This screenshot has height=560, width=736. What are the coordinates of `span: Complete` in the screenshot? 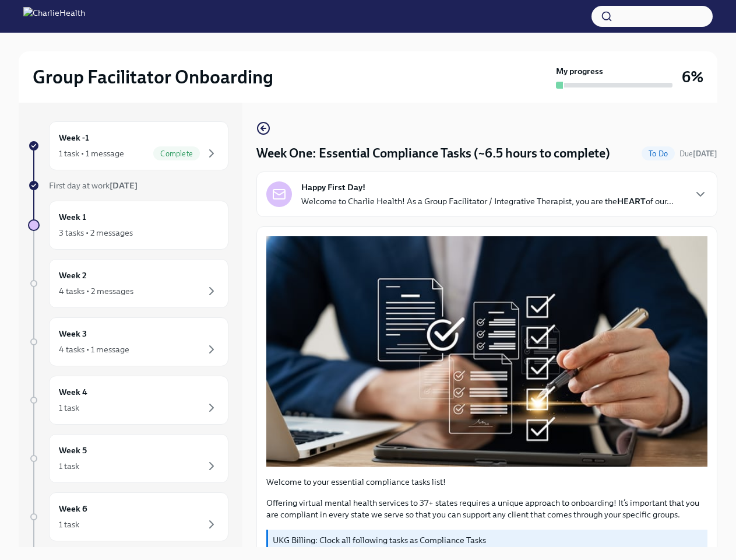 It's located at (177, 153).